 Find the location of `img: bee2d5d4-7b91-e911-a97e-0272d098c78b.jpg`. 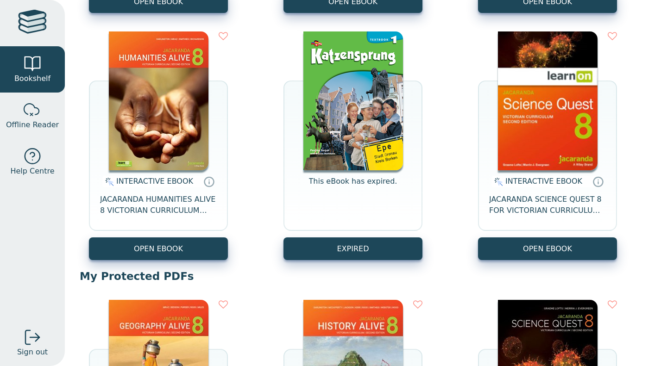

img: bee2d5d4-7b91-e911-a97e-0272d098c78b.jpg is located at coordinates (158, 101).